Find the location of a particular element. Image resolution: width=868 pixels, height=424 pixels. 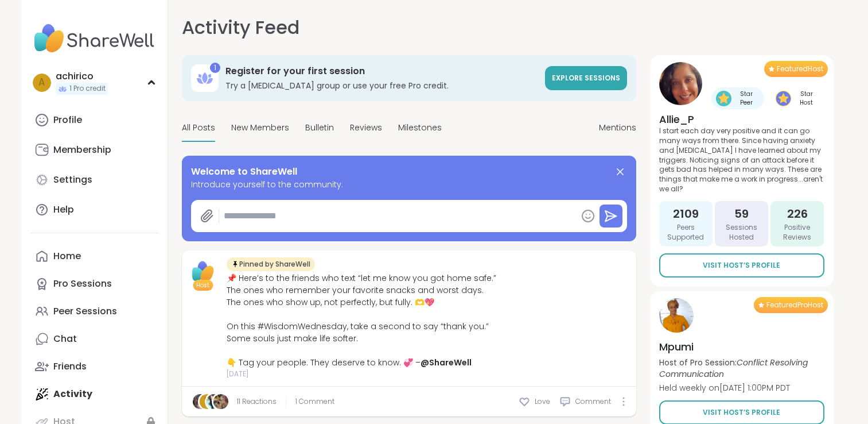

img: ShareWell is located at coordinates (203, 272).